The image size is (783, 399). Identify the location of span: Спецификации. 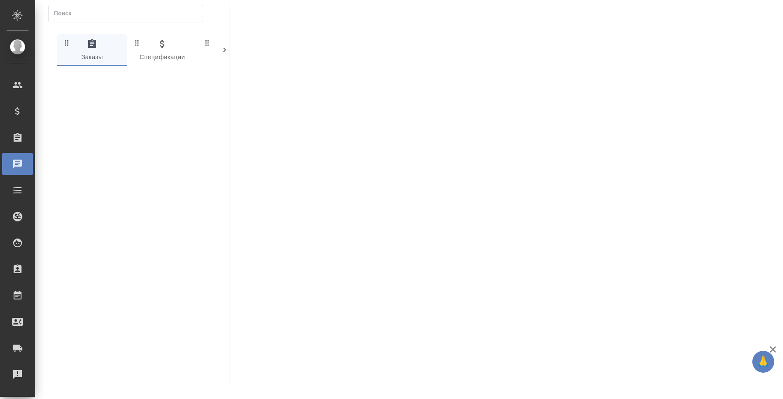
(162, 50).